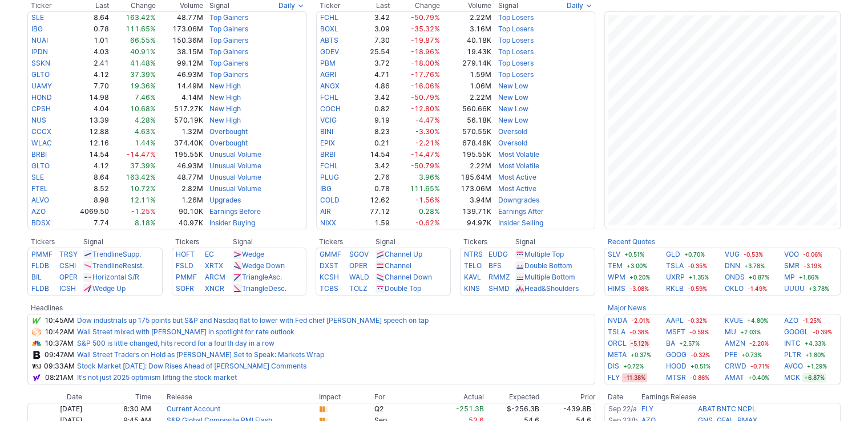 The height and width of the screenshot is (421, 868). Describe the element at coordinates (372, 29) in the screenshot. I see `td: 3.09` at that location.